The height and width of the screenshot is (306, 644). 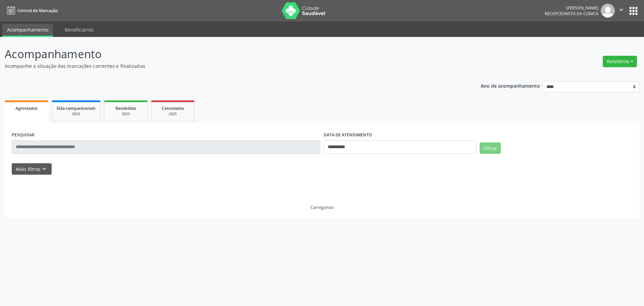 I want to click on button: Relatórios, so click(x=620, y=62).